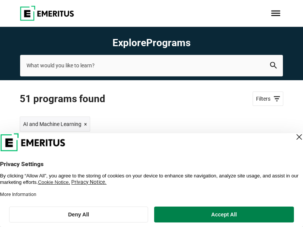  Describe the element at coordinates (268, 99) in the screenshot. I see `a: Filters` at that location.